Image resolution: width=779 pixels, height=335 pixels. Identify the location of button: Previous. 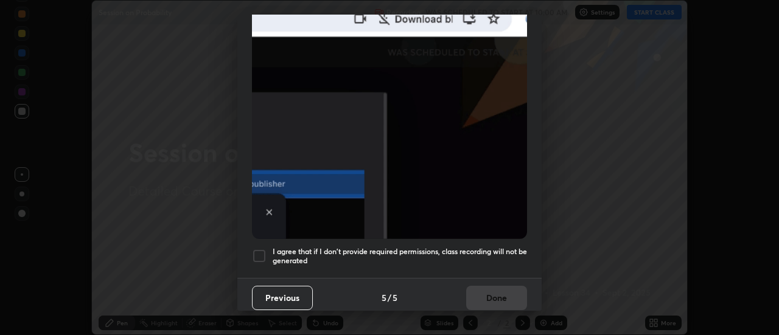
(282, 298).